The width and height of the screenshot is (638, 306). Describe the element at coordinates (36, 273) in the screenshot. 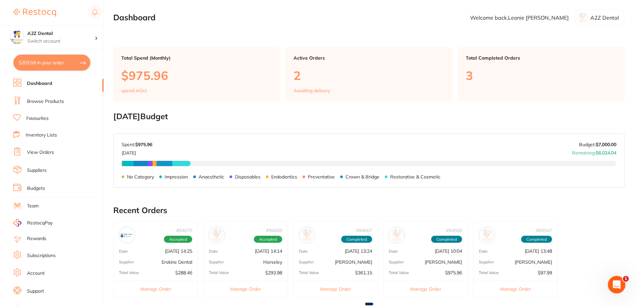

I see `a: Account` at that location.